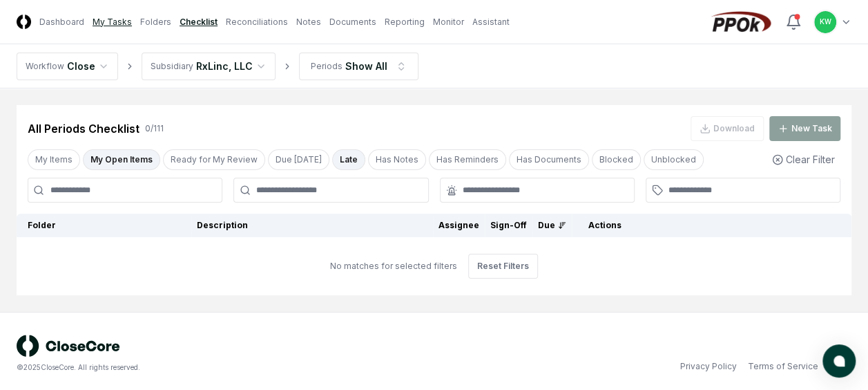  I want to click on div: © 2025 CloseCore. All rights reserved., so click(225, 367).